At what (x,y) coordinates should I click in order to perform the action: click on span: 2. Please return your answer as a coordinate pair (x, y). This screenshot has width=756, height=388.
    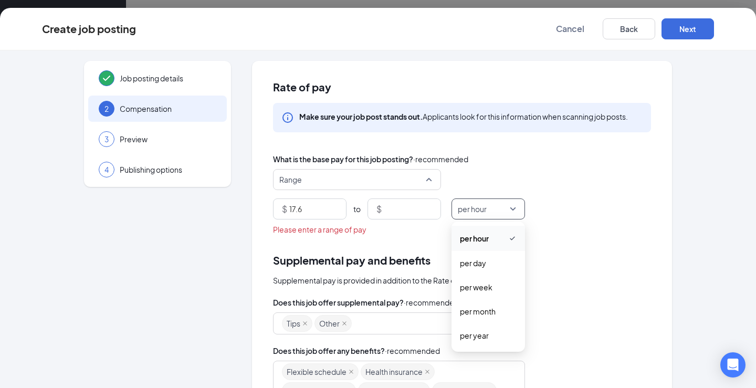
    Looking at the image, I should click on (107, 109).